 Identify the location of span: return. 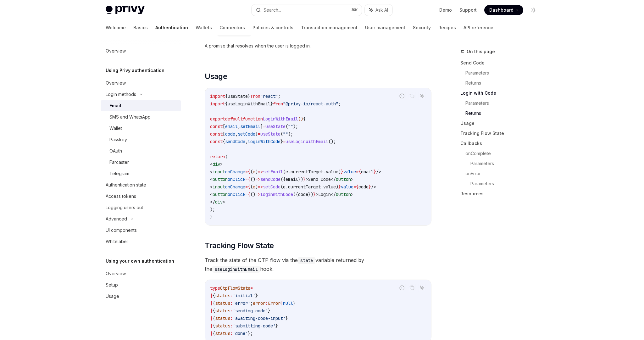
(218, 157).